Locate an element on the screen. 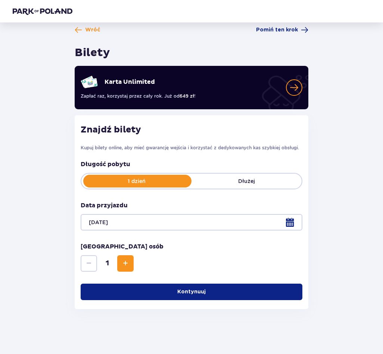  p: Kontynuuj is located at coordinates (192, 292).